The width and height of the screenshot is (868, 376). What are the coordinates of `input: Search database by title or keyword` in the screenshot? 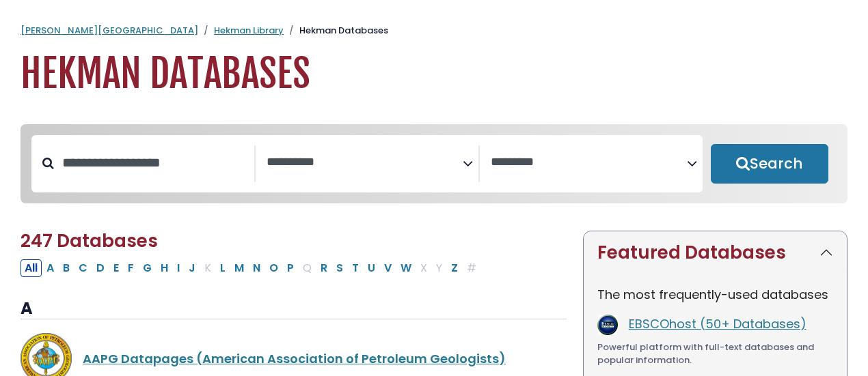 It's located at (154, 163).